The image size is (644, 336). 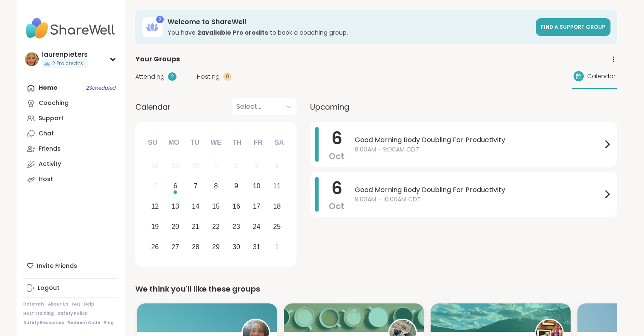 I want to click on div: Logout, so click(x=48, y=289).